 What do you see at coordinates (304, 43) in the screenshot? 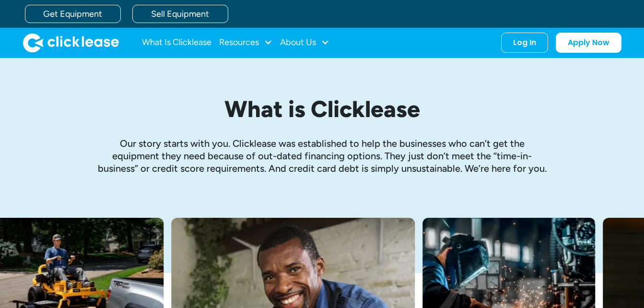
I see `div: About Us` at bounding box center [304, 43].